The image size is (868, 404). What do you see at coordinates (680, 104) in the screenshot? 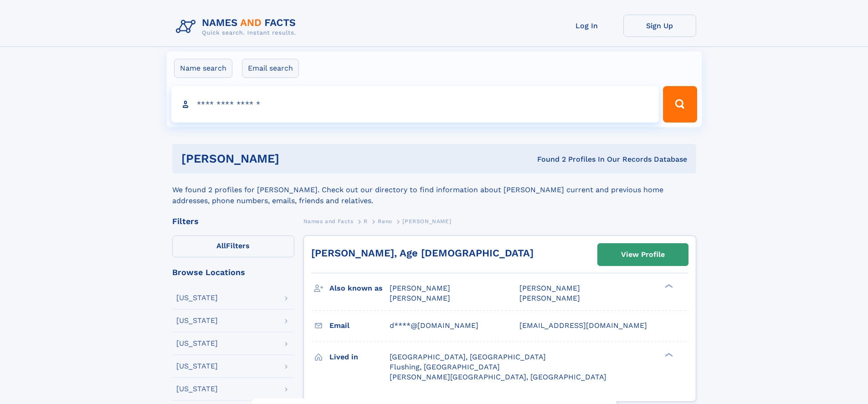
I see `button: Search Button` at bounding box center [680, 104].